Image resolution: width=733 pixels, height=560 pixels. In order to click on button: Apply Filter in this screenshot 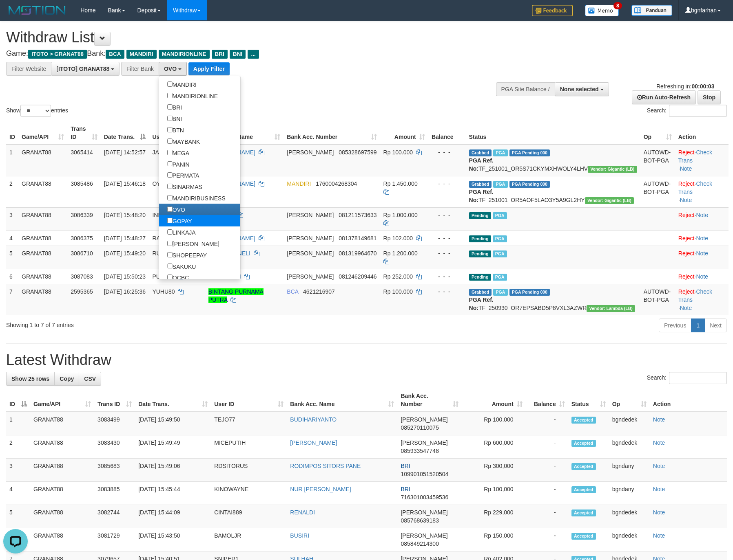, I will do `click(209, 69)`.